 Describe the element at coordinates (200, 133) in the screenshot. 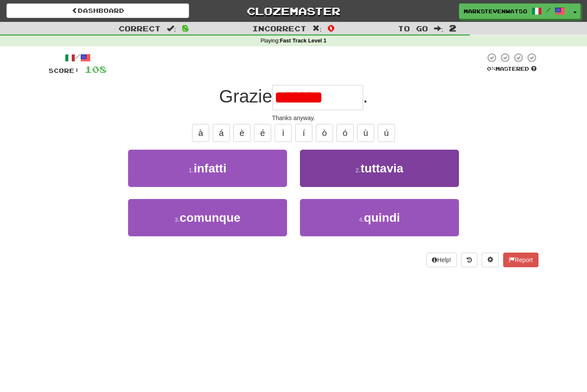

I see `button: à` at that location.